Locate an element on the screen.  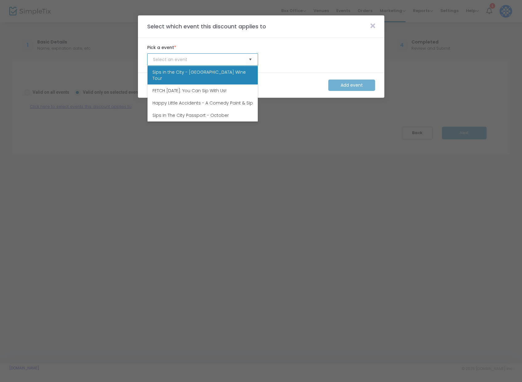
button: Select is located at coordinates (250, 59).